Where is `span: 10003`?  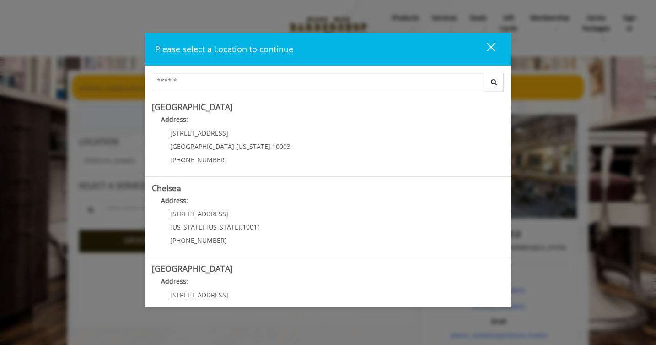
span: 10003 is located at coordinates (281, 146).